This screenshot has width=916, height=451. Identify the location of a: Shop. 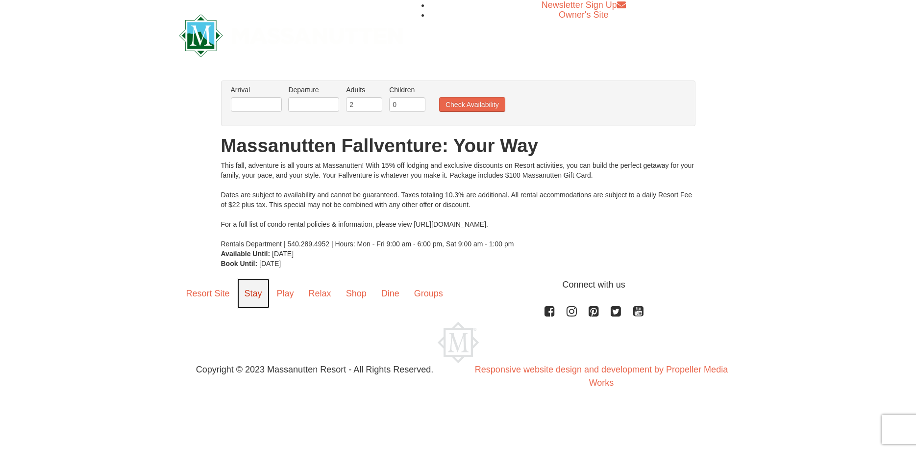
(356, 293).